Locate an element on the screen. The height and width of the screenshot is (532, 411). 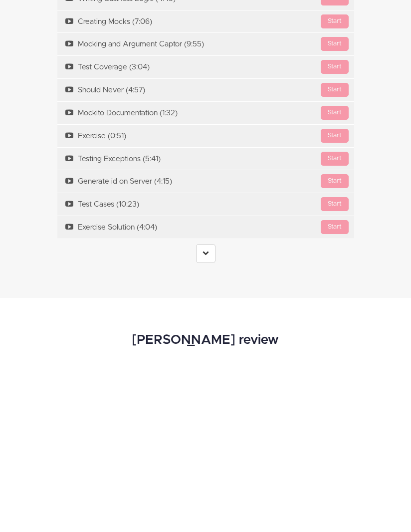
a: StartMockito Documentation (1:32) is located at coordinates (206, 113).